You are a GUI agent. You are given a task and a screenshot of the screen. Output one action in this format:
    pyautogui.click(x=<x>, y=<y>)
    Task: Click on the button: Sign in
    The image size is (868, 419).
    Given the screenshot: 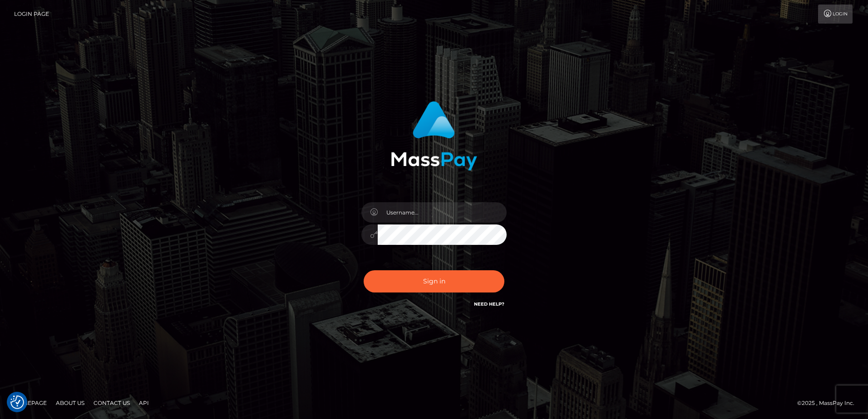 What is the action you would take?
    pyautogui.click(x=434, y=281)
    